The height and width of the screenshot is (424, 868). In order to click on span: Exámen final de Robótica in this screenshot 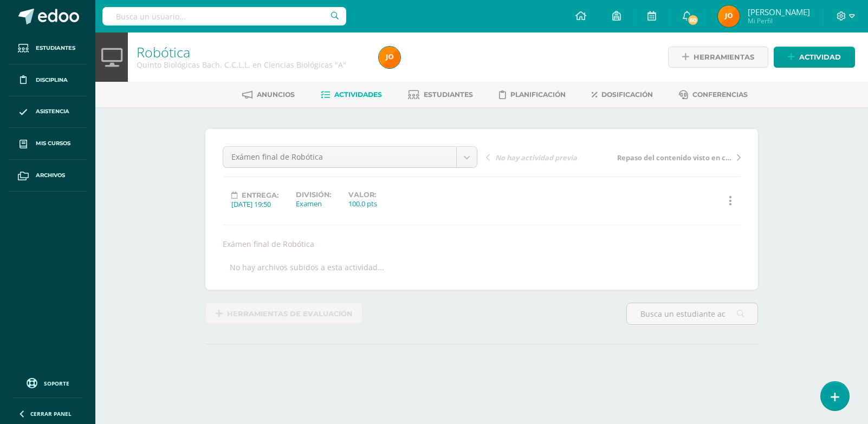, I will do `click(340, 157)`.